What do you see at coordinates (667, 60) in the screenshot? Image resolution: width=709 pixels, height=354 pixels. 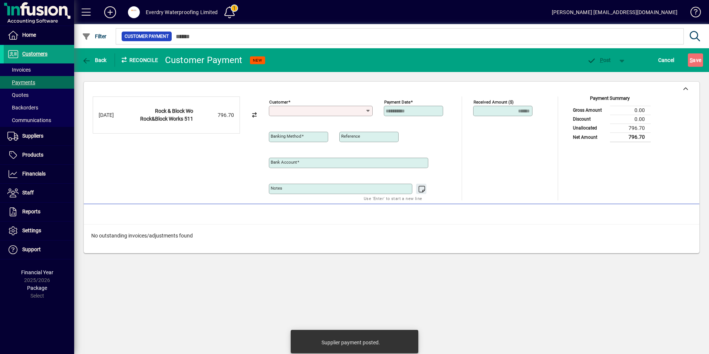 I see `span: Cancel` at bounding box center [667, 60].